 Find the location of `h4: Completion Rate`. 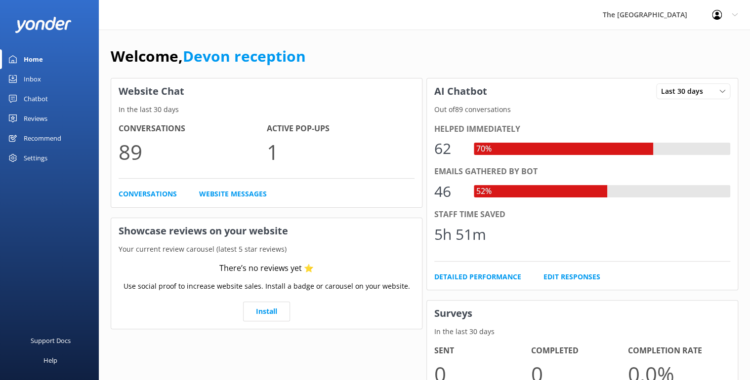

h4: Completion Rate is located at coordinates (676, 351).